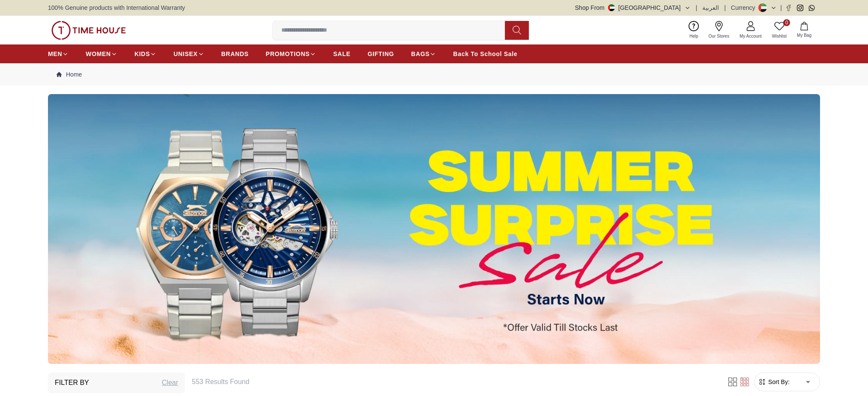 The width and height of the screenshot is (868, 396). I want to click on span: SALE, so click(342, 54).